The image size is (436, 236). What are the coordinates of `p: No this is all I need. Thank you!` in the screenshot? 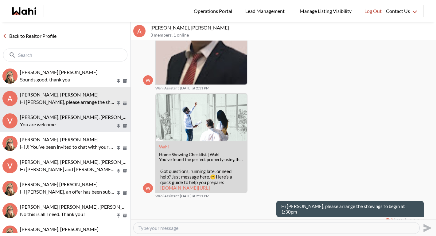 It's located at (68, 214).